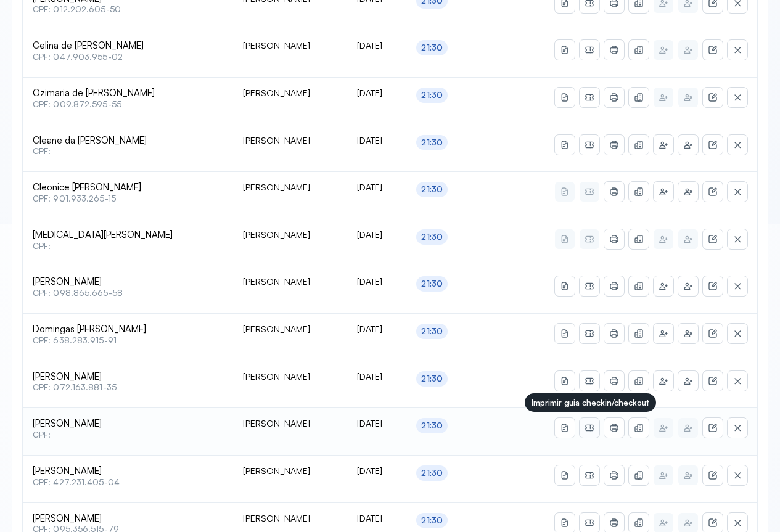  I want to click on span: CPF: 638.283.915-91, so click(128, 340).